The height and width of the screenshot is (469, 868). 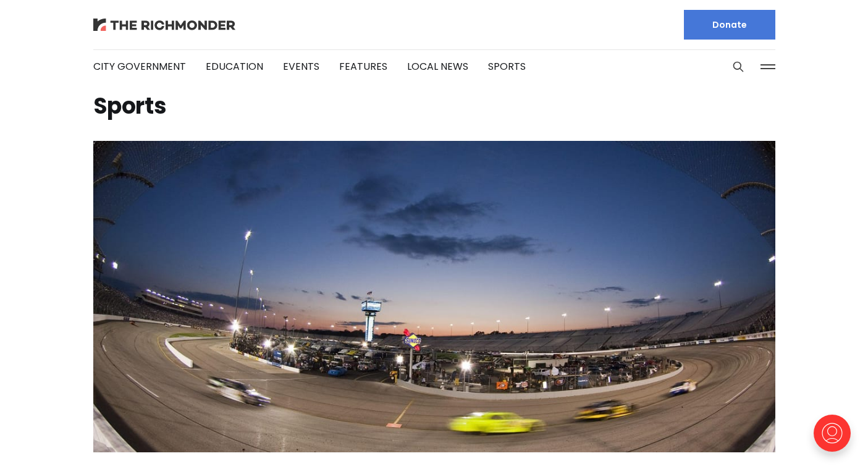 What do you see at coordinates (301, 66) in the screenshot?
I see `a: Events` at bounding box center [301, 66].